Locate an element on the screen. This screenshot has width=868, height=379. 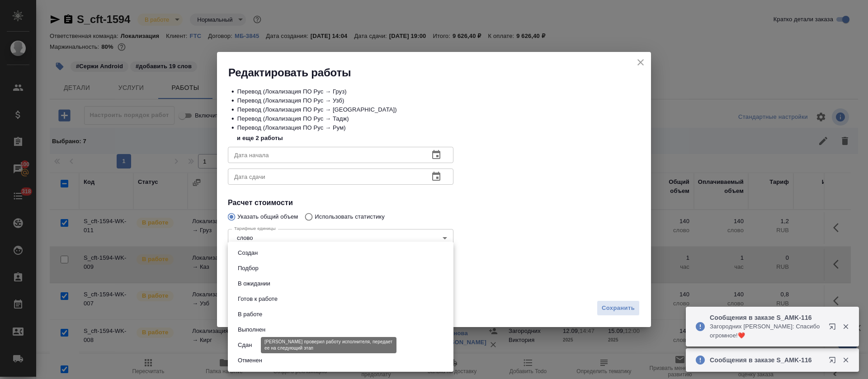
button: В ожидании is located at coordinates (254, 284).